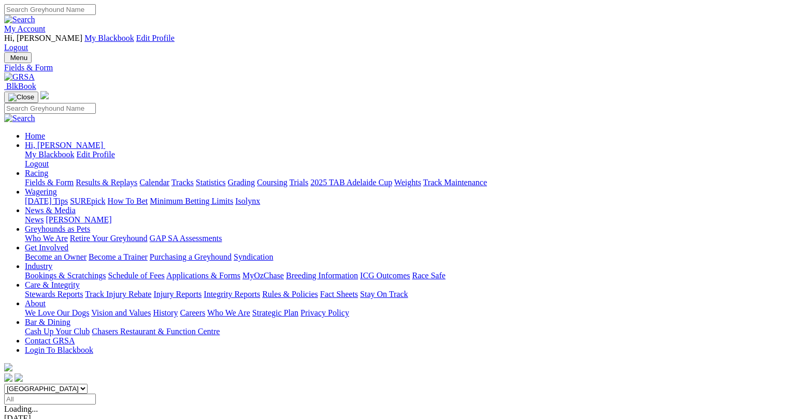  I want to click on a: Minimum Betting Limits, so click(191, 201).